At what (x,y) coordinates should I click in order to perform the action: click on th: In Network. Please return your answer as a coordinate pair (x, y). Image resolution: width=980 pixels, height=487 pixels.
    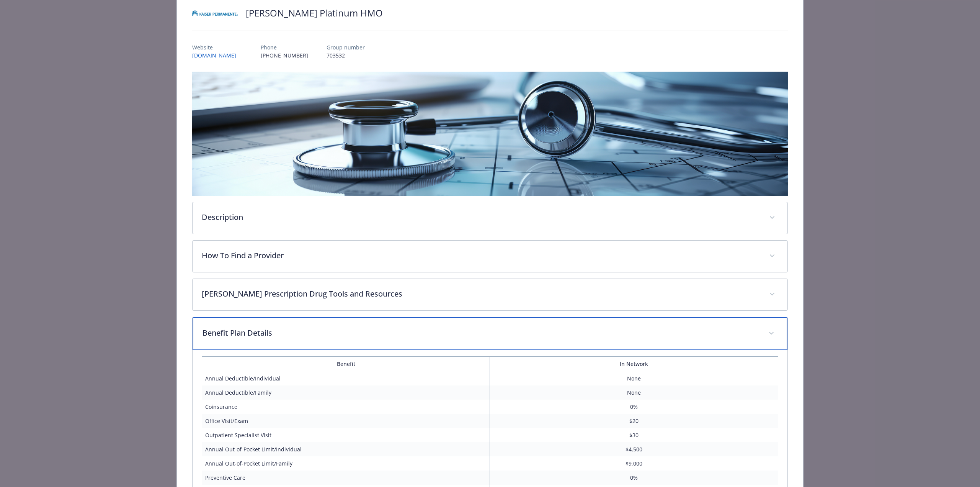
    Looking at the image, I should click on (634, 364).